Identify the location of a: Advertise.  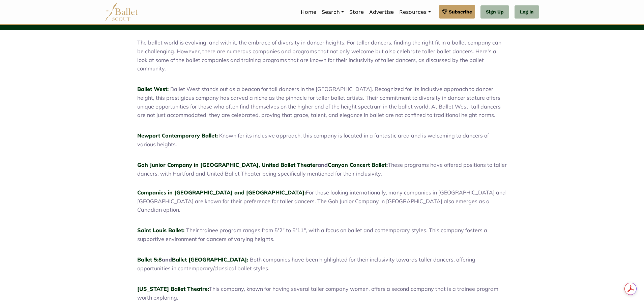
(382, 12).